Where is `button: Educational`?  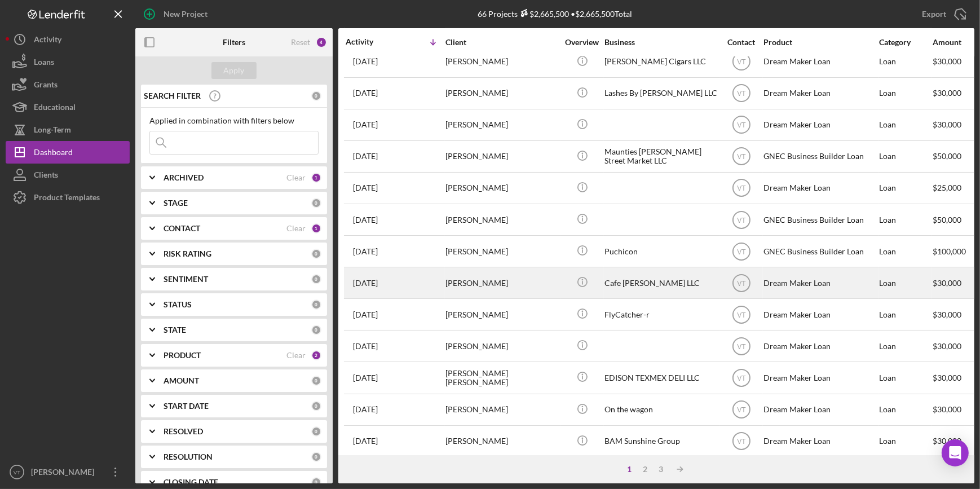 button: Educational is located at coordinates (68, 107).